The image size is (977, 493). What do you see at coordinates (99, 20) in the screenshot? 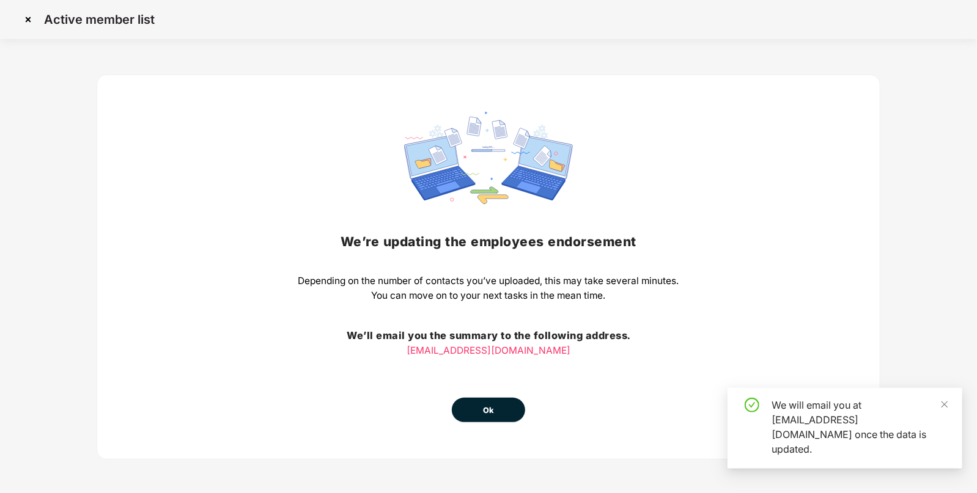
I see `p: Active member list` at bounding box center [99, 20].